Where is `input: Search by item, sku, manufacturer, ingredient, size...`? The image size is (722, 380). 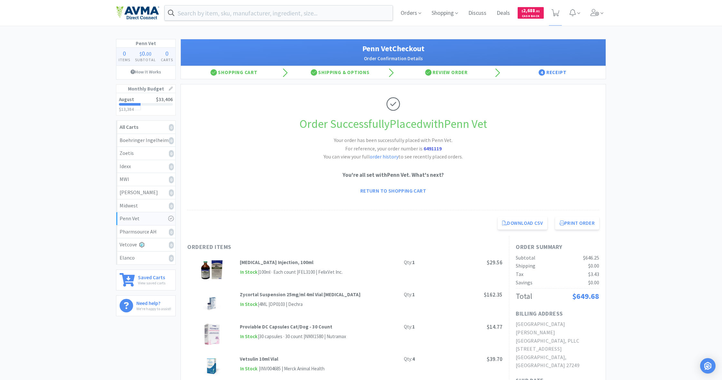
input: Search by item, sku, manufacturer, ingredient, size... is located at coordinates (278, 13).